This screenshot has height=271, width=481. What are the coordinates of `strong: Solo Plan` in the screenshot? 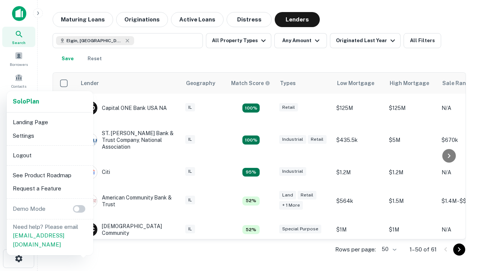 It's located at (26, 101).